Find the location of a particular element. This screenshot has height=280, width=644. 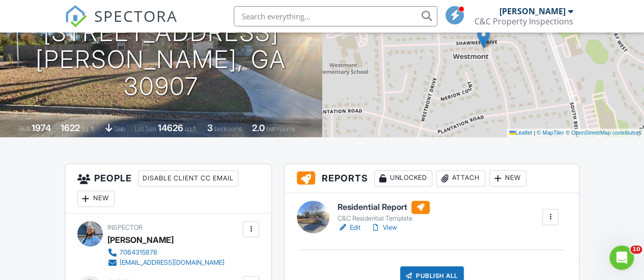

a: 7064315878 is located at coordinates (166, 252).